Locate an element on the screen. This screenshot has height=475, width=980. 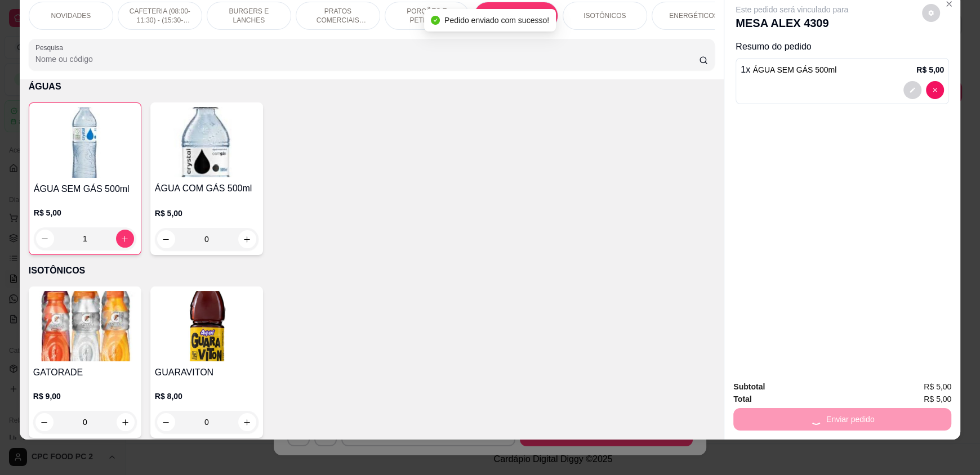
p: ENERGÉTICOS is located at coordinates (693, 15).